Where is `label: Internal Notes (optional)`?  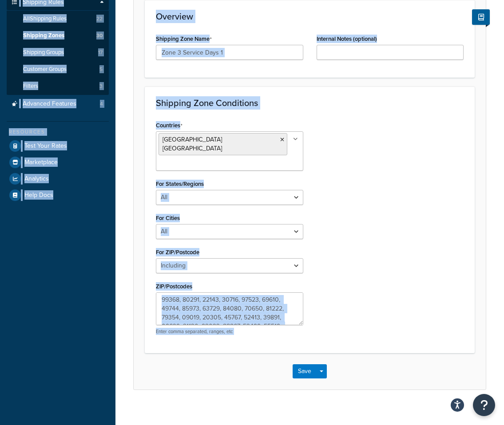
label: Internal Notes (optional) is located at coordinates (347, 39).